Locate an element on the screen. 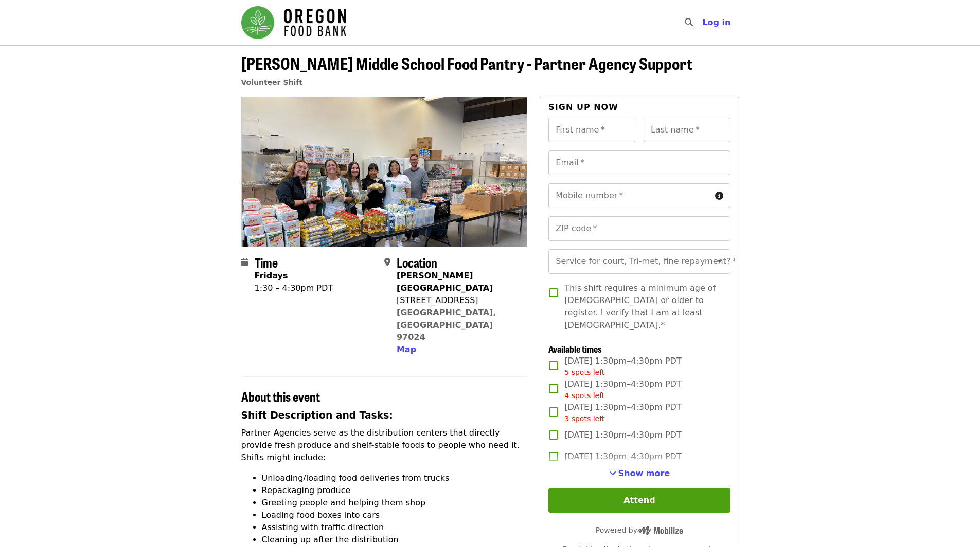 The width and height of the screenshot is (980, 547). input: First name is located at coordinates (592, 130).